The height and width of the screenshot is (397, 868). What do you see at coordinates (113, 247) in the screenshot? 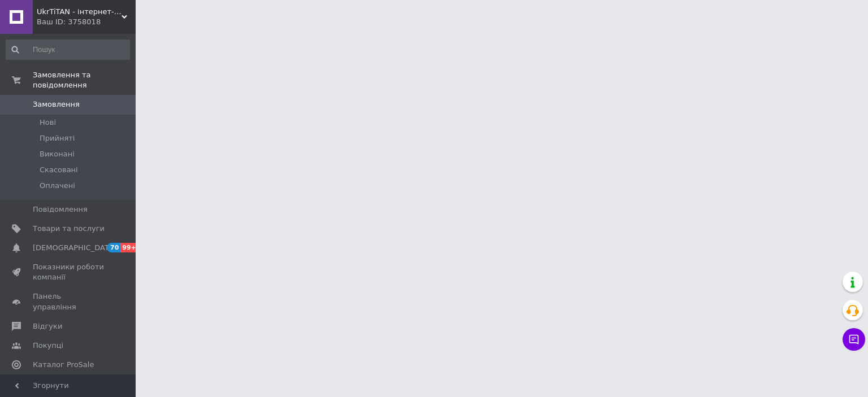
I see `span: 70` at bounding box center [113, 247].